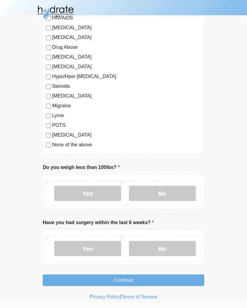 The image size is (247, 308). Describe the element at coordinates (55, 12) in the screenshot. I see `img: Hydrate IV Bar - Fort Collins Logo` at that location.